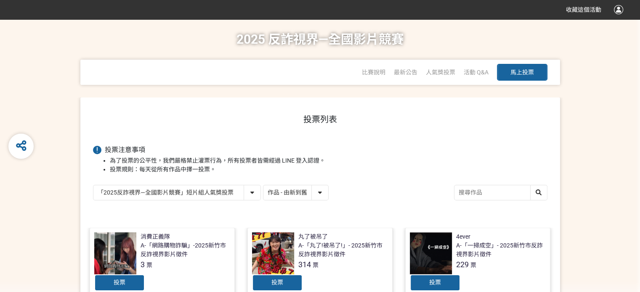  I want to click on h1: 2025 反詐視界—全國影片競賽, so click(320, 40).